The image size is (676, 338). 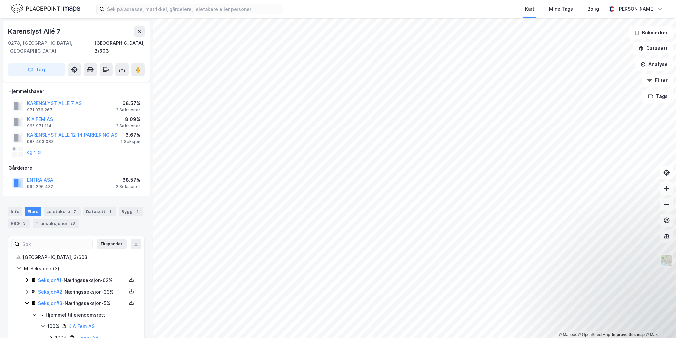 I want to click on button: Analyse, so click(x=654, y=64).